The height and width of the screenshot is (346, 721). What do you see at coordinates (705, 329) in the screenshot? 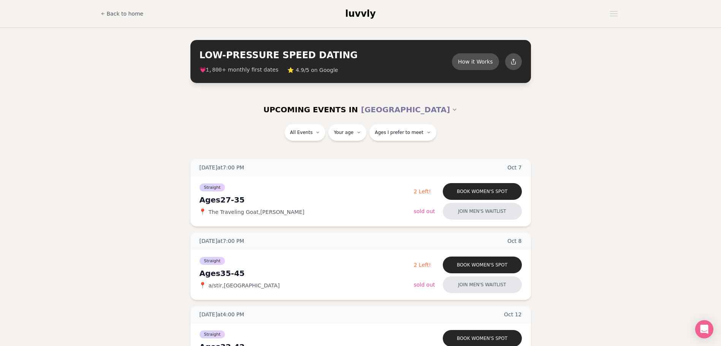
I see `div: Open Intercom Messenger` at bounding box center [705, 329].